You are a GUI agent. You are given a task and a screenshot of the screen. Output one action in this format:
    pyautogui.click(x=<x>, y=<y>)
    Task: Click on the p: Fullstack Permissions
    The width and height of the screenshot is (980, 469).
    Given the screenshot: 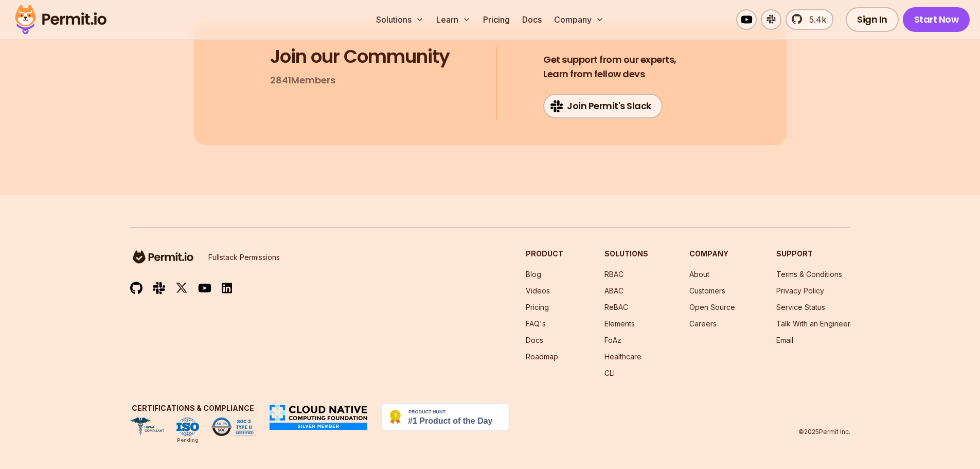 What is the action you would take?
    pyautogui.click(x=244, y=257)
    